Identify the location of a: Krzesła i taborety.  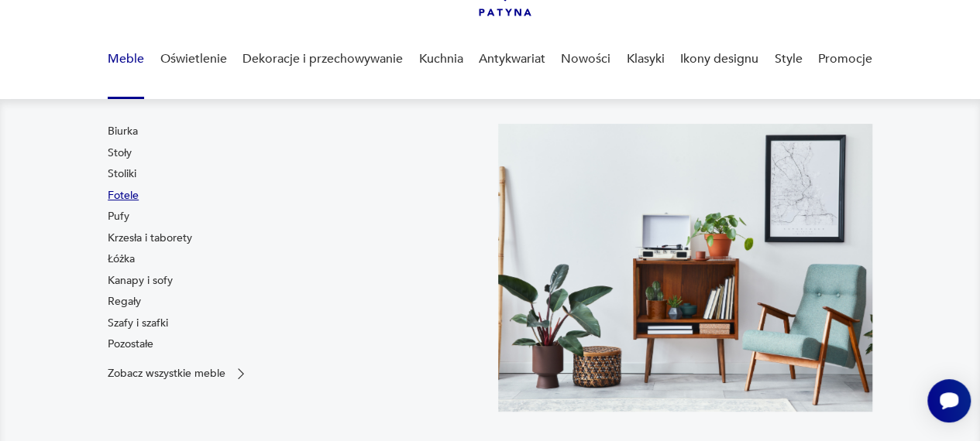
(150, 238).